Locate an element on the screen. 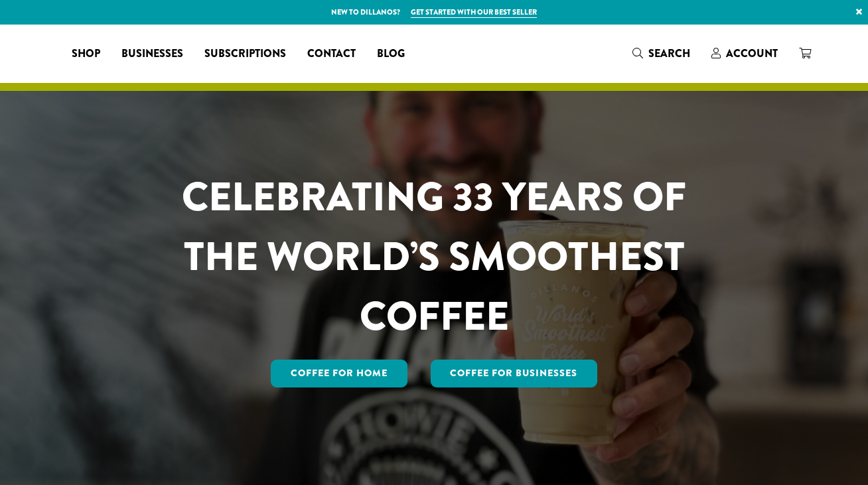 Image resolution: width=868 pixels, height=485 pixels. a: Get started with our best seller is located at coordinates (474, 12).